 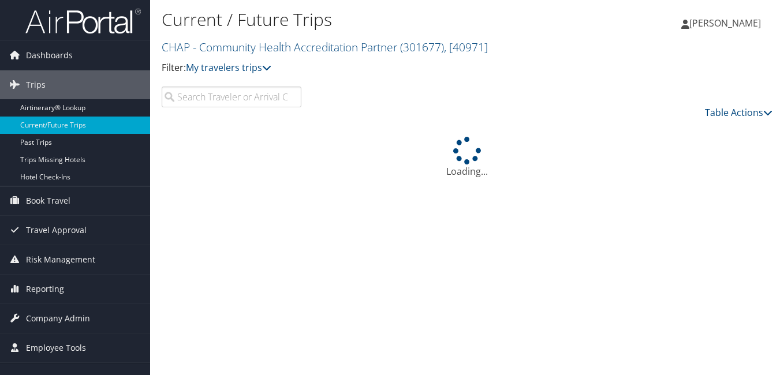 I want to click on span: ( 301677 ), so click(x=422, y=47).